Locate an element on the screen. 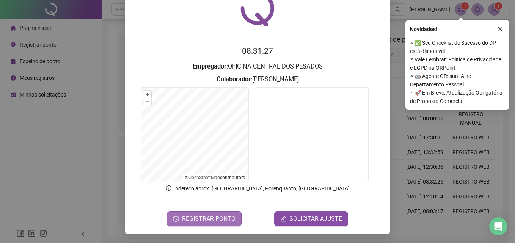 The height and width of the screenshot is (243, 515). button: editSOLICITAR AJUSTE is located at coordinates (311, 219).